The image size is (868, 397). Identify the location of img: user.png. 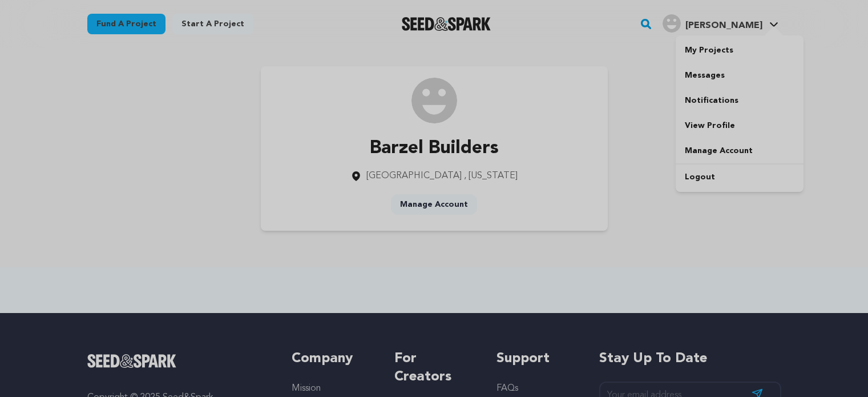
(671, 23).